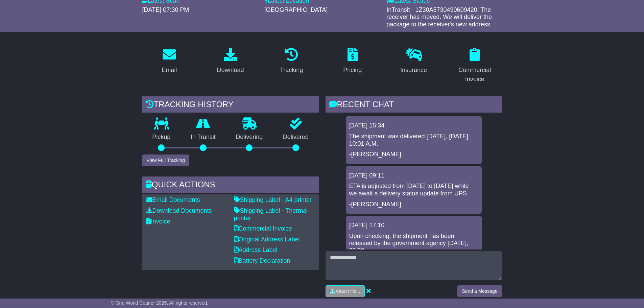  What do you see at coordinates (352, 61) in the screenshot?
I see `a: Pricing` at bounding box center [352, 61].